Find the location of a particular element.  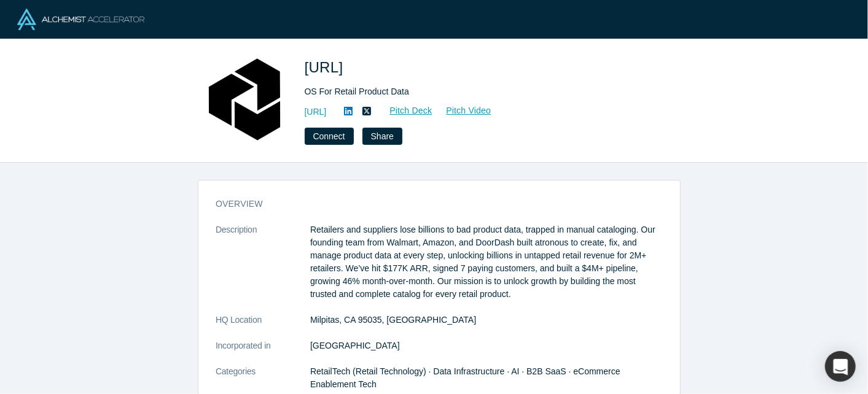

div: OS For Retail Product Data is located at coordinates (476, 91).